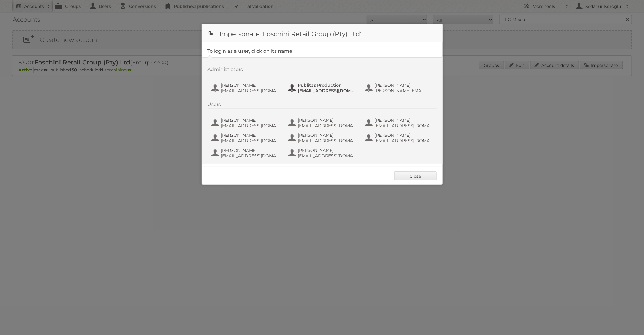 Image resolution: width=644 pixels, height=335 pixels. I want to click on div: Administrators, so click(322, 71).